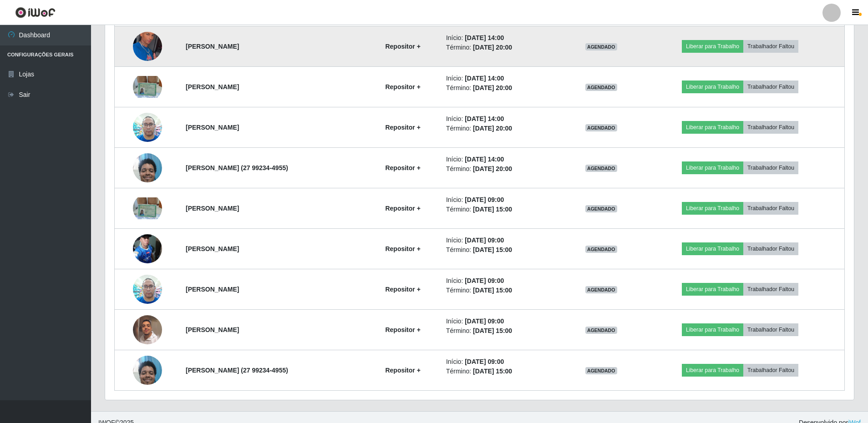 This screenshot has height=423, width=868. Describe the element at coordinates (148, 330) in the screenshot. I see `img: 1753443650004.jpeg` at that location.